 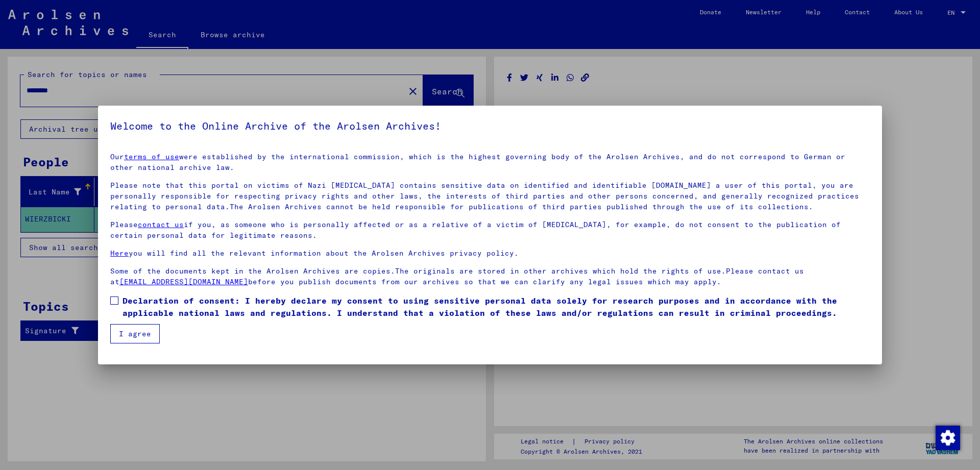 What do you see at coordinates (490, 230) in the screenshot?
I see `p: Please if you, as someone who is personally affected or as a relative of a victim of [MEDICAL_DAT...` at bounding box center [490, 230].